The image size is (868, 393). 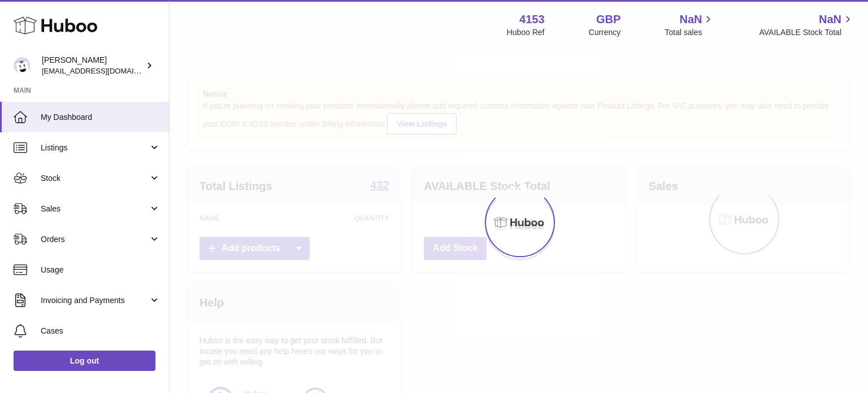 I want to click on a: NaN Total sales, so click(x=690, y=25).